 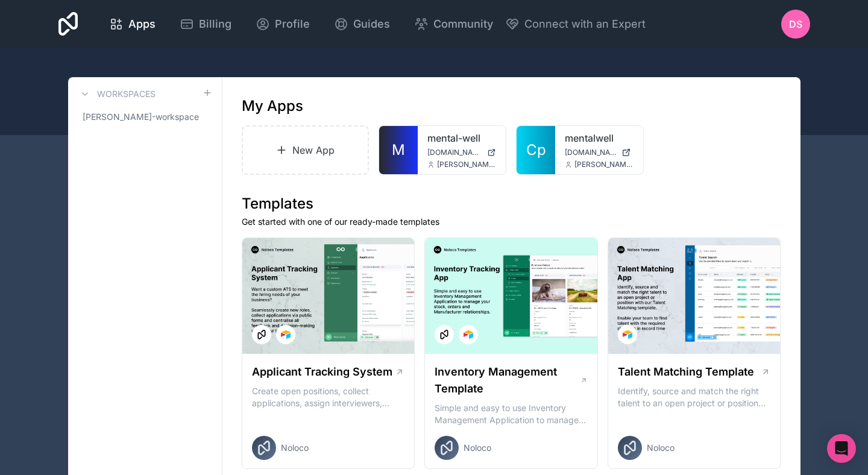 What do you see at coordinates (116, 94) in the screenshot?
I see `a: Workspaces` at bounding box center [116, 94].